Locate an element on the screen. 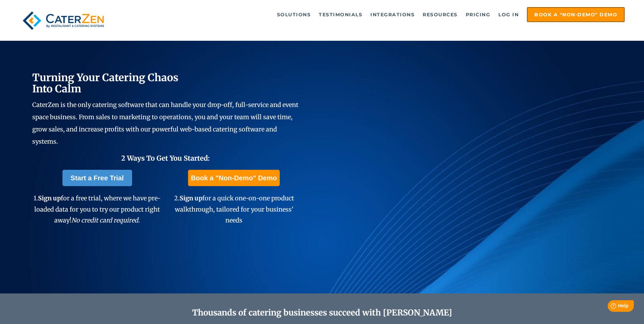  a: Resources is located at coordinates (440, 15).